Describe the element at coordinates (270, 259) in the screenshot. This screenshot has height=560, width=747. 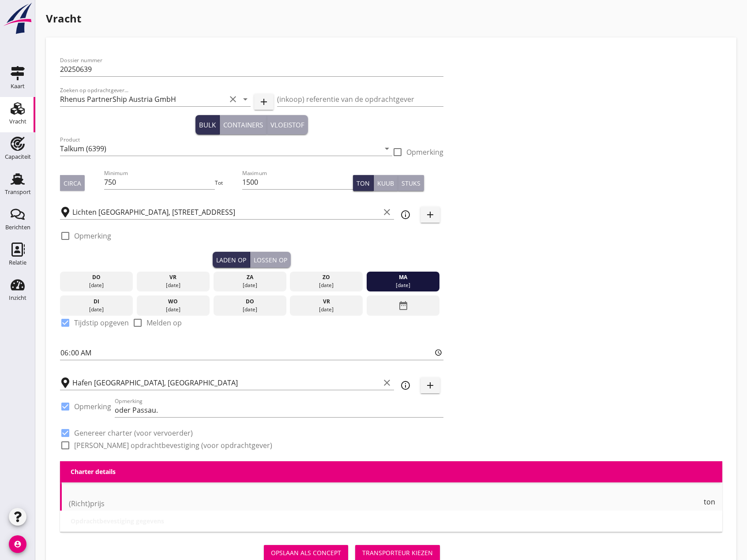
I see `button: Lossen op` at that location.